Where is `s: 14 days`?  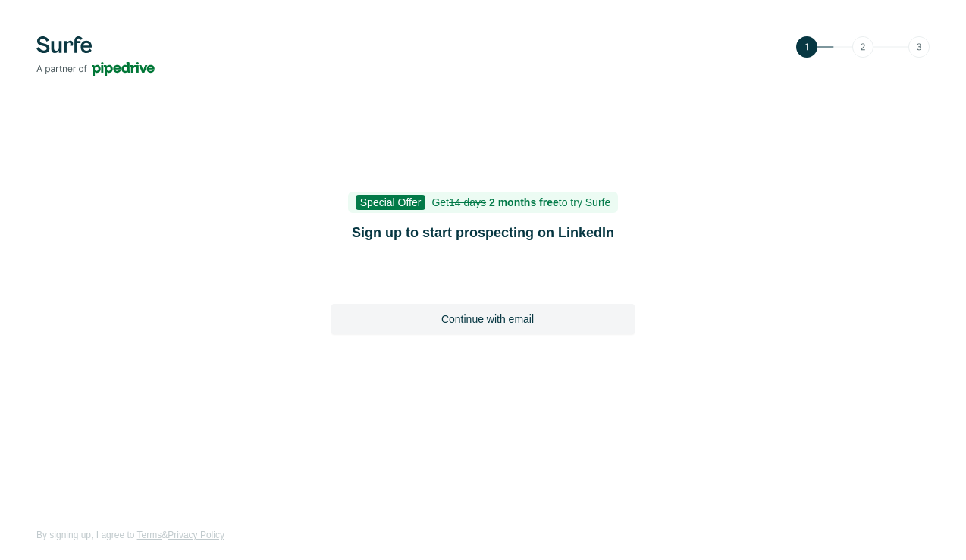
s: 14 days is located at coordinates (467, 203).